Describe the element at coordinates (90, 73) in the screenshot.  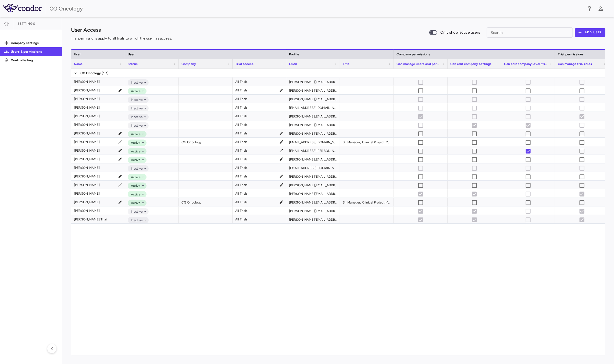
I see `span: CG Oncology` at that location.